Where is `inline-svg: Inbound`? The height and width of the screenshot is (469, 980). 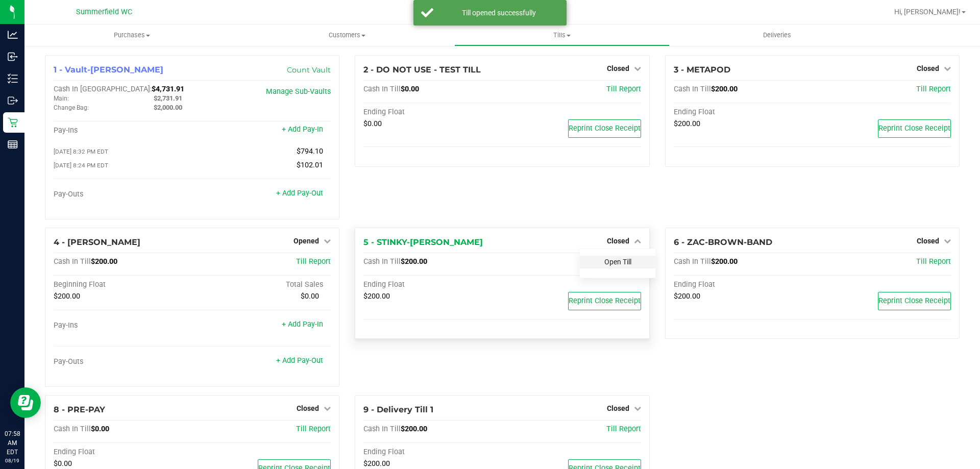 inline-svg: Inbound is located at coordinates (13, 56).